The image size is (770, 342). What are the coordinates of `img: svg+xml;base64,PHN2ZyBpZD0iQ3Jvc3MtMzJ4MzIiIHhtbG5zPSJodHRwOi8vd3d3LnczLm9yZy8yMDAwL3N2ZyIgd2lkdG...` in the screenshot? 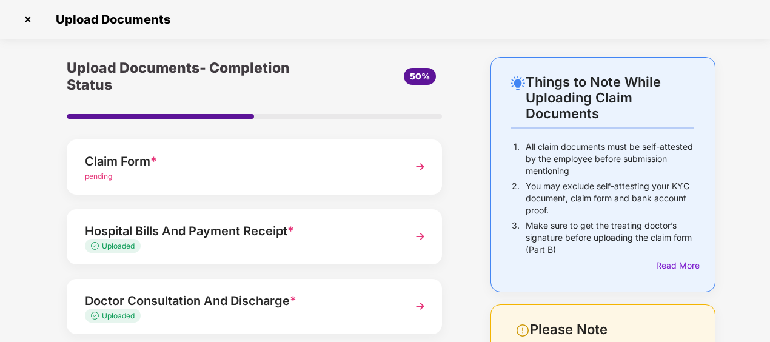 It's located at (28, 19).